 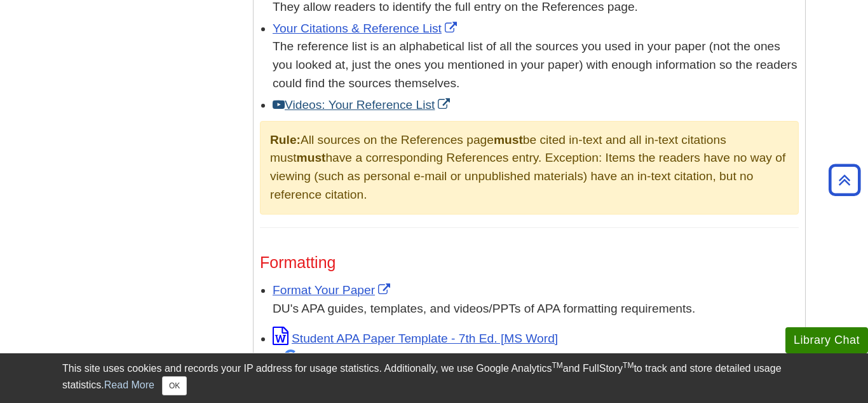 What do you see at coordinates (535, 65) in the screenshot?
I see `div: The reference list is an alphabetical list of all the sources you used in your paper (not the one...` at bounding box center [535, 65].